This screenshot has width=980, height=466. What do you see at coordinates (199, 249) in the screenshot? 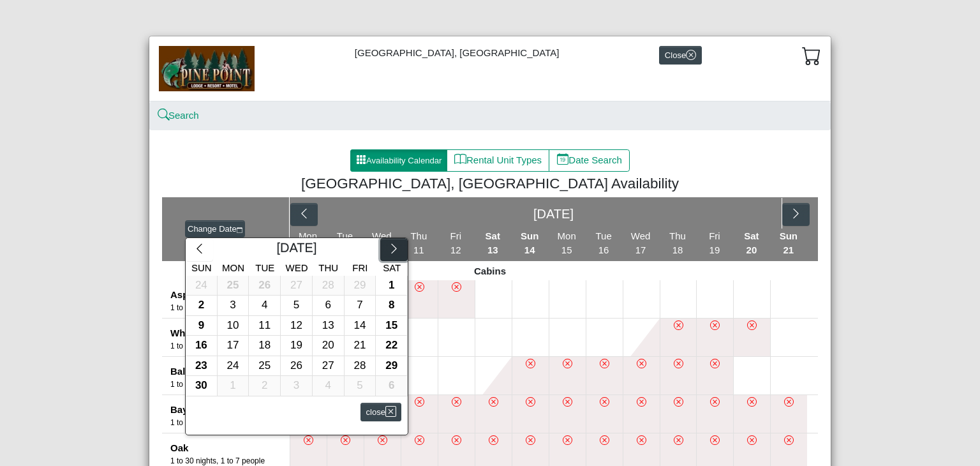
I see `button: chevron left` at bounding box center [199, 249].